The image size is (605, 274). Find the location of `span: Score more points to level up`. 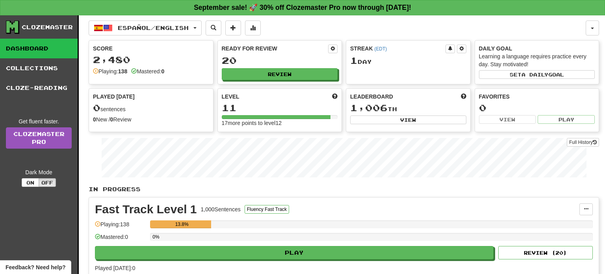

span: Score more points to level up is located at coordinates (335, 97).